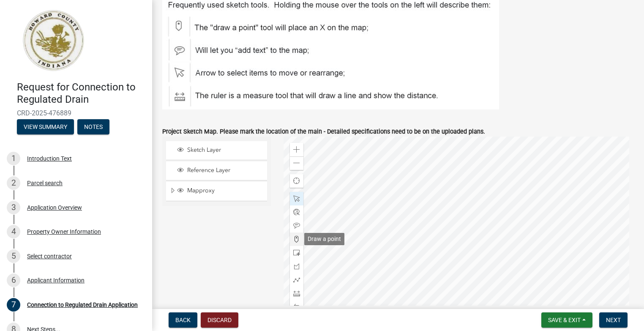 Image resolution: width=644 pixels, height=331 pixels. Describe the element at coordinates (45, 183) in the screenshot. I see `div: Parcel search` at that location.